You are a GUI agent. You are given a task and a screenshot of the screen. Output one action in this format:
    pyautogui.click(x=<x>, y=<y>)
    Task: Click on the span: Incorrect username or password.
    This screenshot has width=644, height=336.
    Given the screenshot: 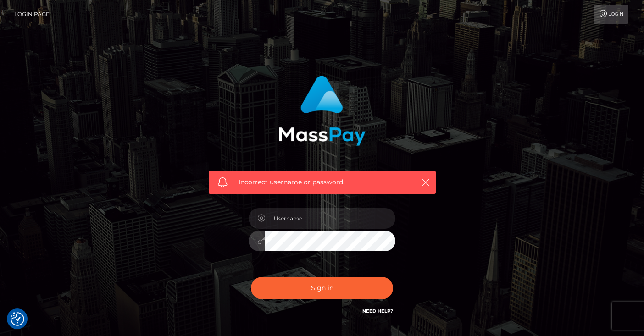 What is the action you would take?
    pyautogui.click(x=322, y=182)
    